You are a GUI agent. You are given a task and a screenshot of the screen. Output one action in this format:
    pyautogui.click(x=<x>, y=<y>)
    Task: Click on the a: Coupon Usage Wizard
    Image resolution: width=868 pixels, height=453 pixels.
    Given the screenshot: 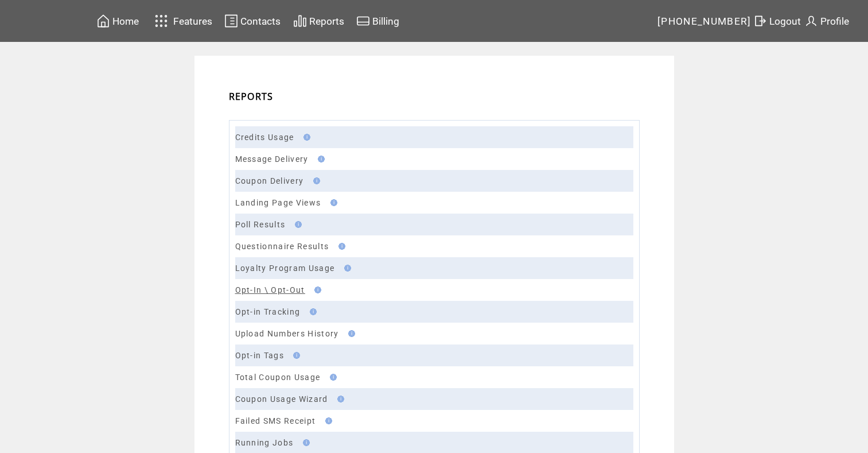 What is the action you would take?
    pyautogui.click(x=281, y=399)
    